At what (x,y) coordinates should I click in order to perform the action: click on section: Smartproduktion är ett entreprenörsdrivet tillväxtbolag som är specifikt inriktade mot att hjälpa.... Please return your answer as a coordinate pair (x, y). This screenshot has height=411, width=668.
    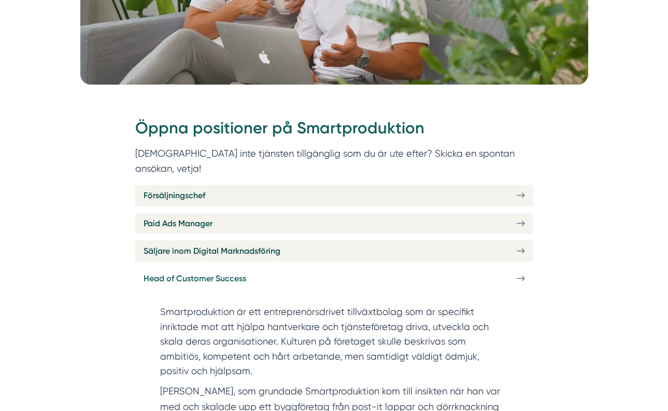
    Looking at the image, I should click on (334, 344).